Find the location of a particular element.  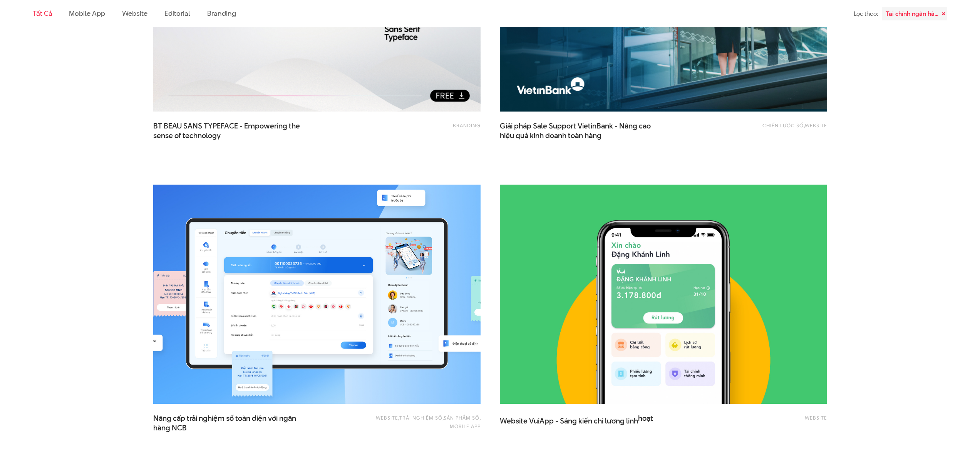

span: BT BEAU SANS TYPEFACE - Empowering the is located at coordinates (230, 131).